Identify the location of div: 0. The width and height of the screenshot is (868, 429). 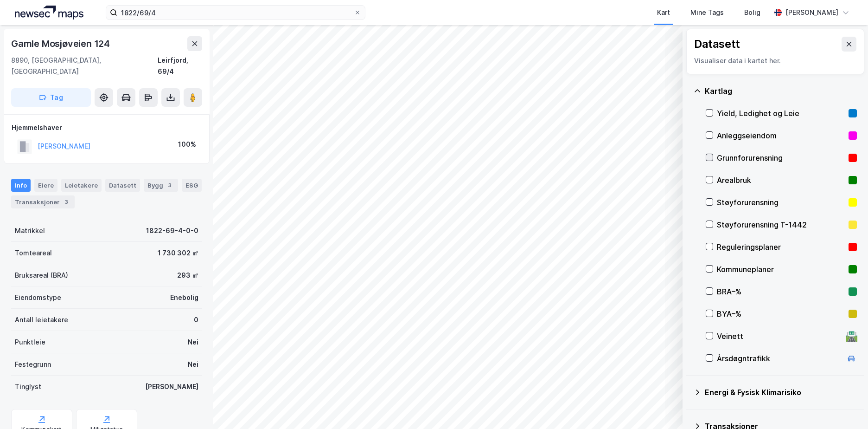
(196, 320).